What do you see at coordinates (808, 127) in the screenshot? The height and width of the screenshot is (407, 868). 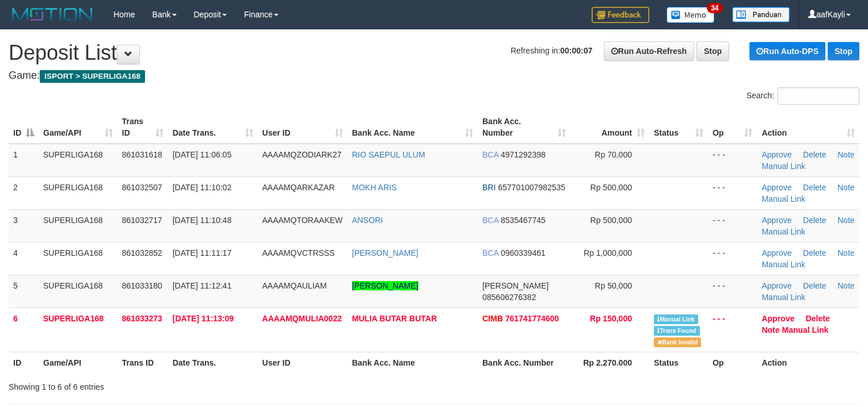 I see `th: Action: activate to sort column ascending` at bounding box center [808, 127].